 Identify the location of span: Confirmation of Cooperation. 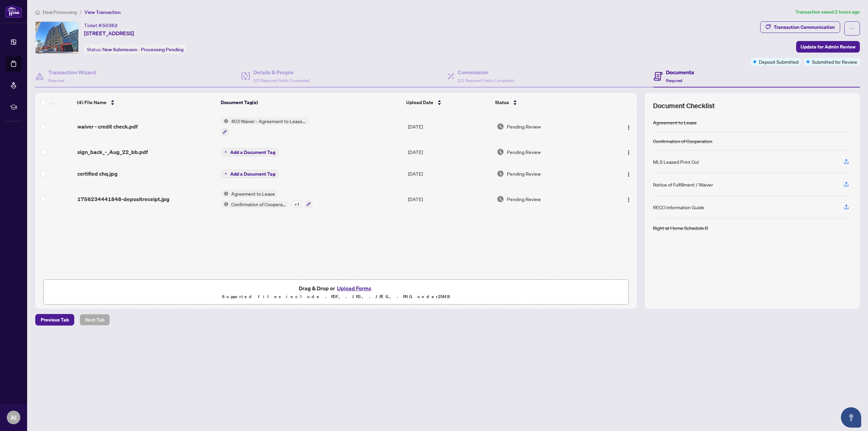
(258, 204).